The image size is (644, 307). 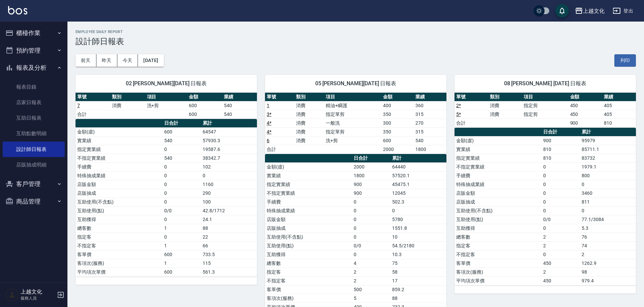 I want to click on a: 店家日報表, so click(x=34, y=102).